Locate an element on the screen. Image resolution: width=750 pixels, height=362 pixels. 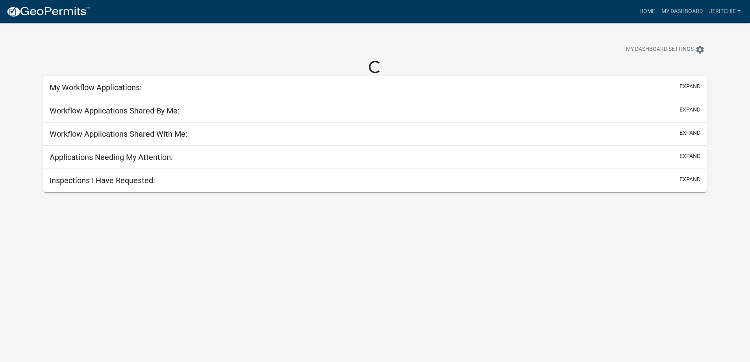
a: My Dashboard is located at coordinates (682, 11).